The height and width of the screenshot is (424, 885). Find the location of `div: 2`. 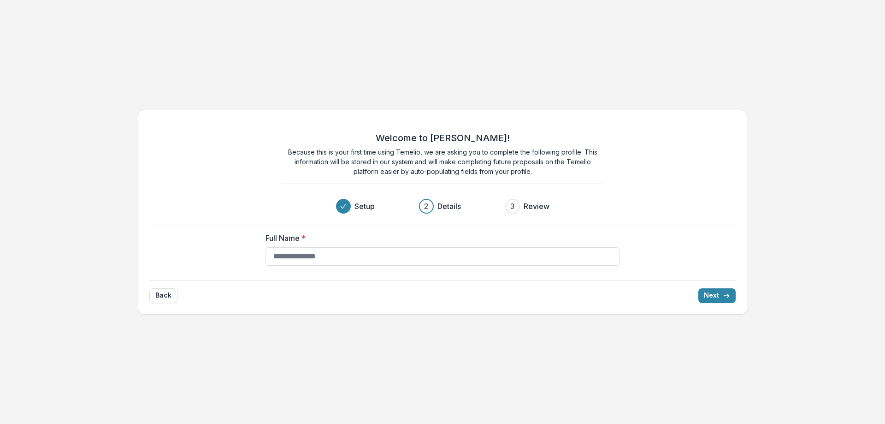

div: 2 is located at coordinates (426, 206).